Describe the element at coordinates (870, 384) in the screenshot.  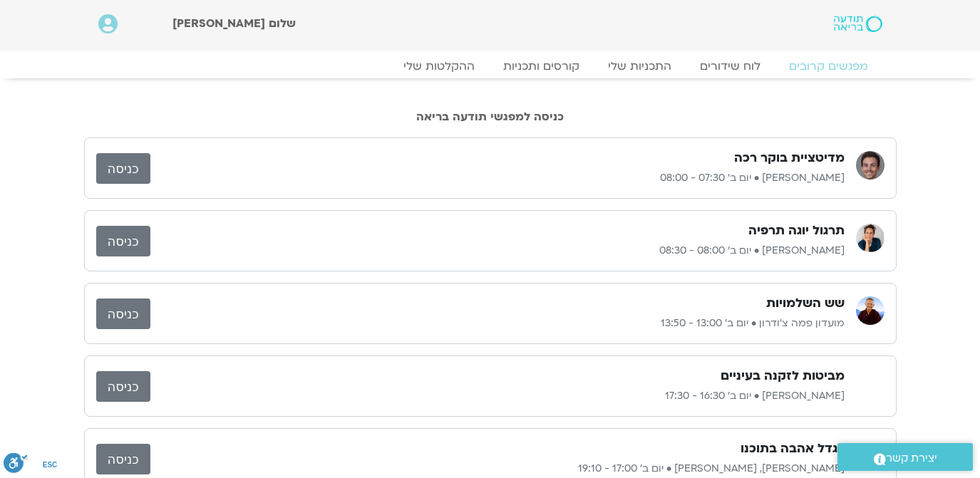
I see `img: נעמה כהן` at that location.